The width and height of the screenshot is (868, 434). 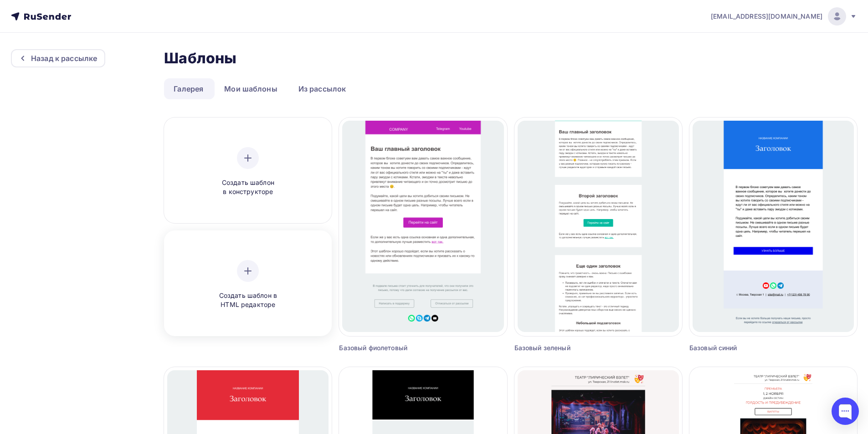 I want to click on a: Галерея, so click(x=188, y=89).